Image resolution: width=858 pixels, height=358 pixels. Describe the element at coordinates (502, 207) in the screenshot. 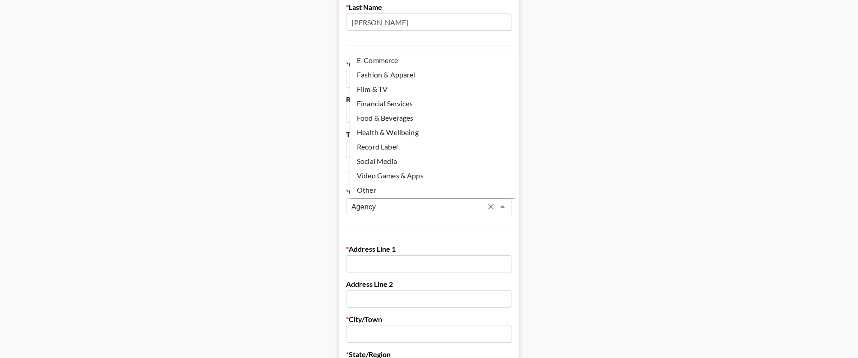

I see `button: Close` at that location.